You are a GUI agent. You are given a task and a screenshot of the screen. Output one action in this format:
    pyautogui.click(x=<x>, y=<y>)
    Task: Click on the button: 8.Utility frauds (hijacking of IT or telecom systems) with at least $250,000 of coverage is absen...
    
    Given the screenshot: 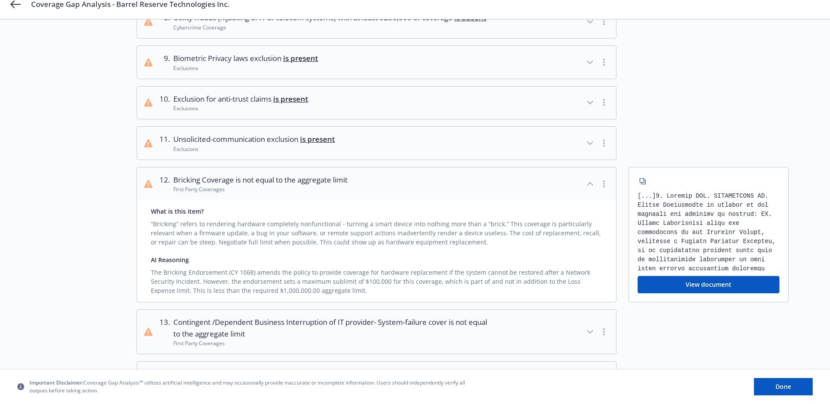 What is the action you would take?
    pyautogui.click(x=377, y=22)
    